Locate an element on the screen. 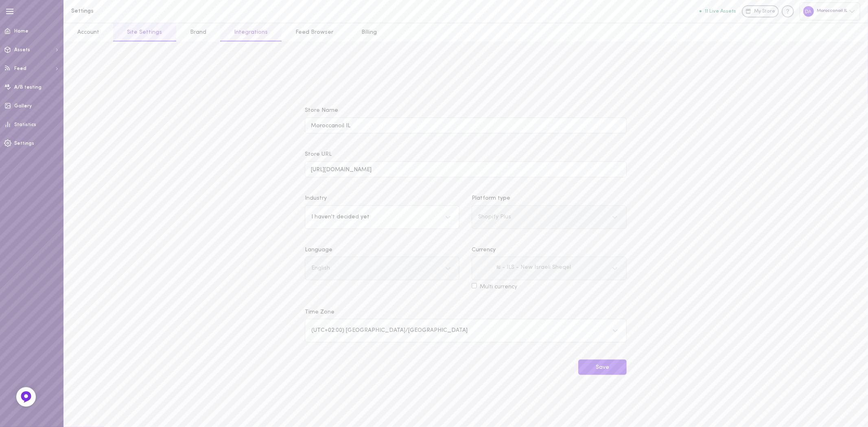  div: Knowledge center is located at coordinates (788, 11).